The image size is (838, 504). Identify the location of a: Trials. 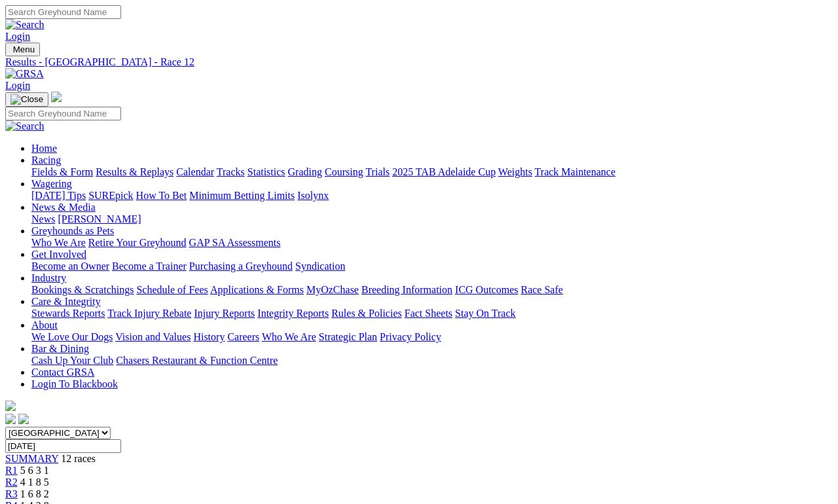
(377, 172).